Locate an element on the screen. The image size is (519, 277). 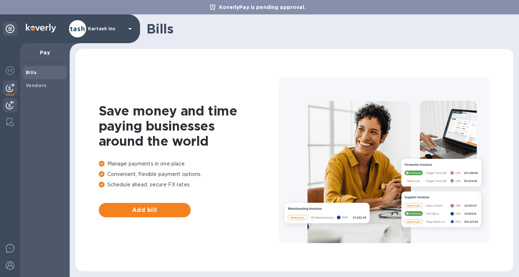
button: Add bill is located at coordinates (145, 210).